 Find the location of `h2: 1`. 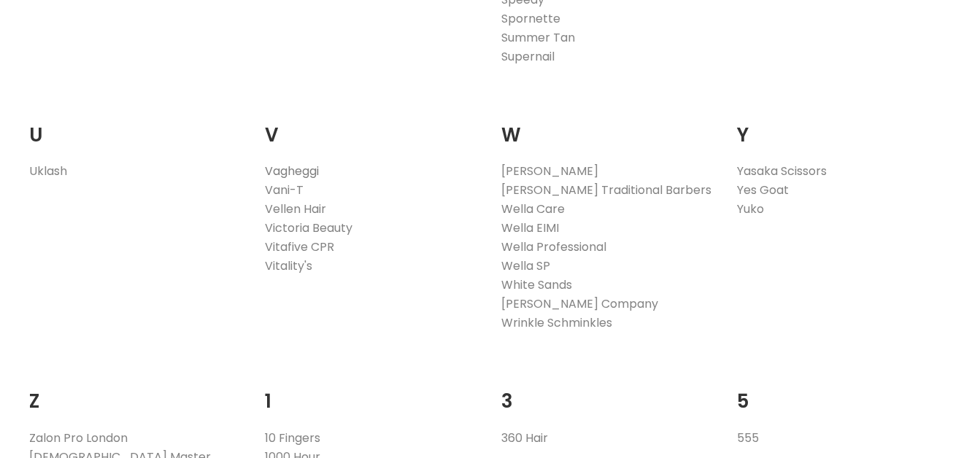

h2: 1 is located at coordinates (371, 391).